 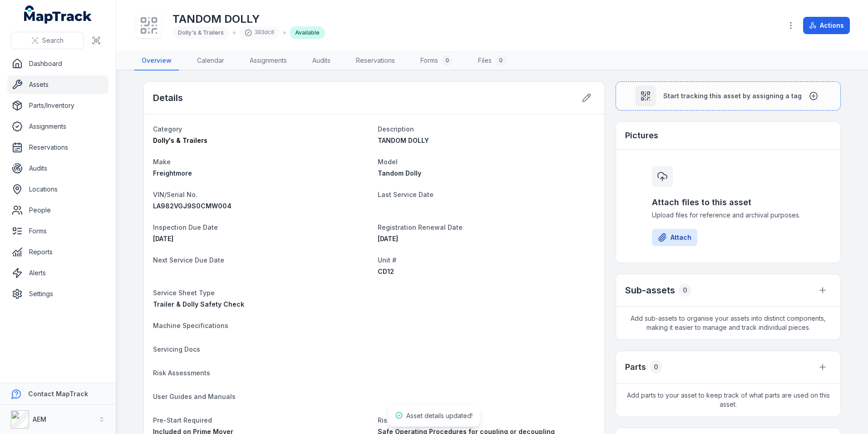 I want to click on a: MapTrack, so click(x=58, y=14).